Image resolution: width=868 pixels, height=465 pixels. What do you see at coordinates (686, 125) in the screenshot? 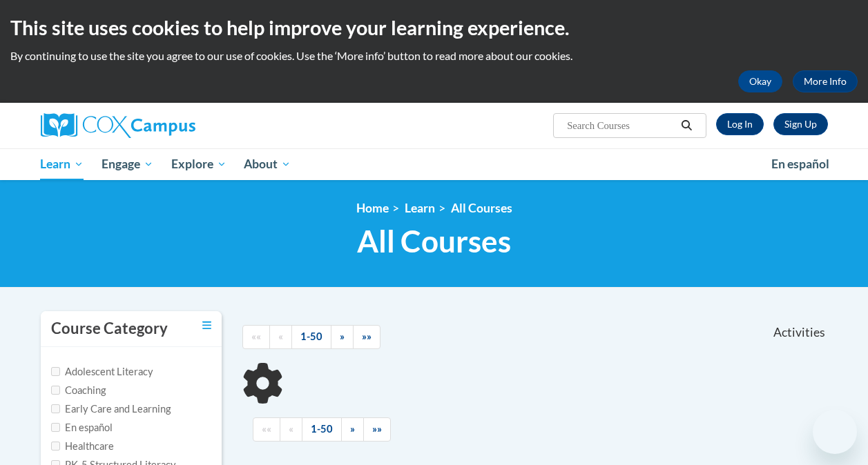
I see `button: Search` at bounding box center [686, 125].